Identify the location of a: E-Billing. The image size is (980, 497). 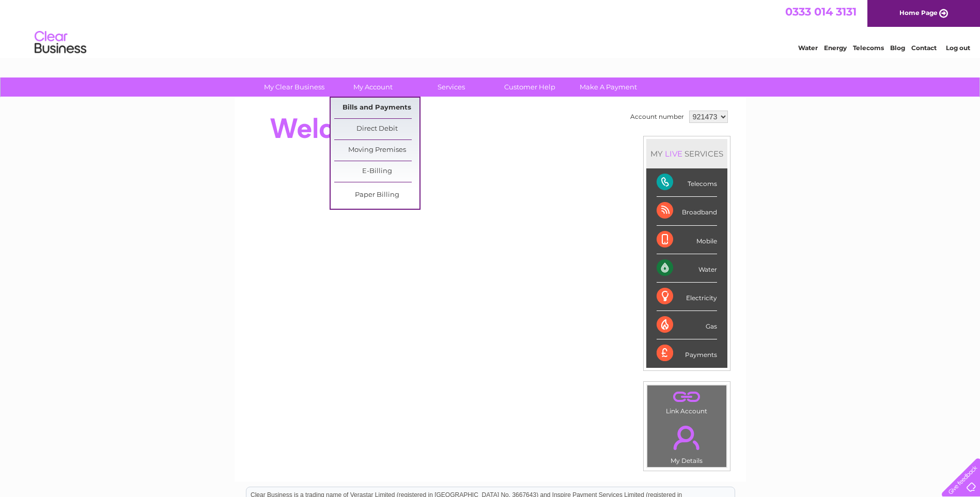
(376, 171).